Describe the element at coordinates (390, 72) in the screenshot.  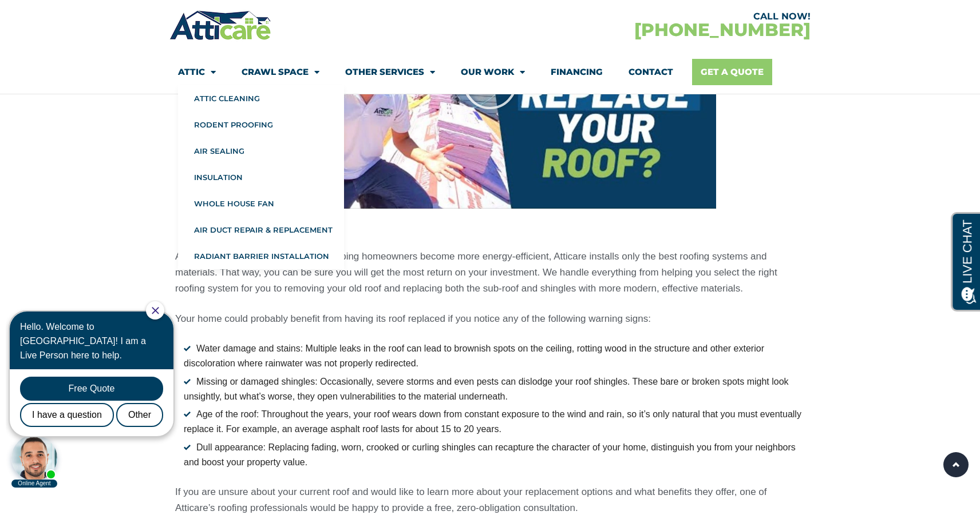
I see `a: Other Services` at that location.